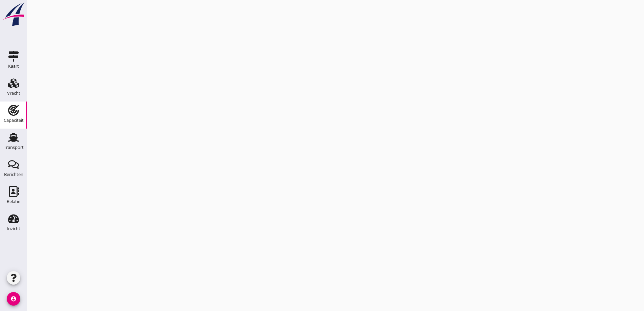 The height and width of the screenshot is (311, 644). I want to click on img: logo-small.a267ee39.svg, so click(13, 14).